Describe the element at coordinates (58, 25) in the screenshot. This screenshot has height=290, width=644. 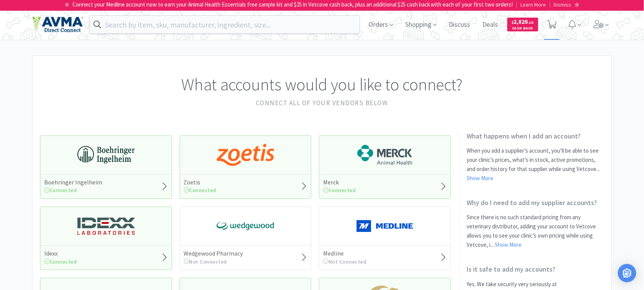
I see `img: e4e33dab9f054f5782a47901c742baa9_102.png` at that location.